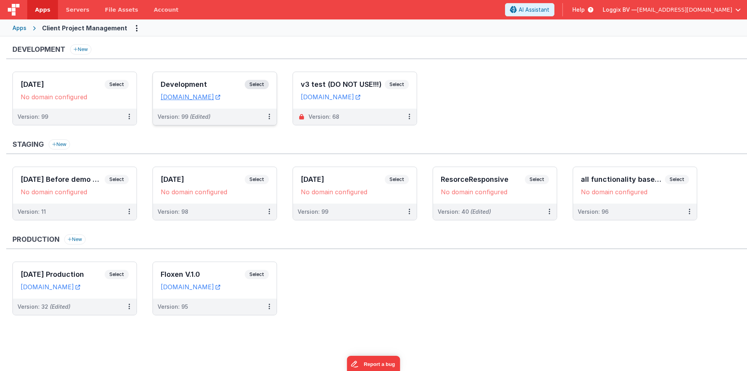 Image resolution: width=747 pixels, height=371 pixels. What do you see at coordinates (42, 10) in the screenshot?
I see `span: Apps` at bounding box center [42, 10].